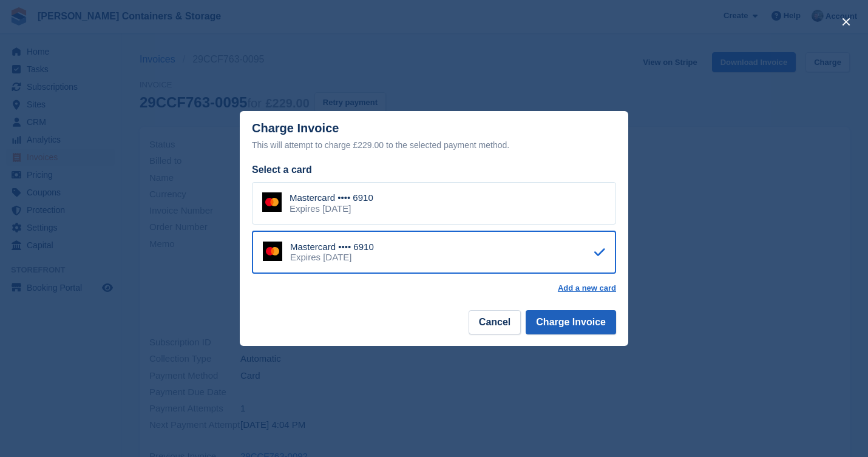  I want to click on button: close, so click(847, 22).